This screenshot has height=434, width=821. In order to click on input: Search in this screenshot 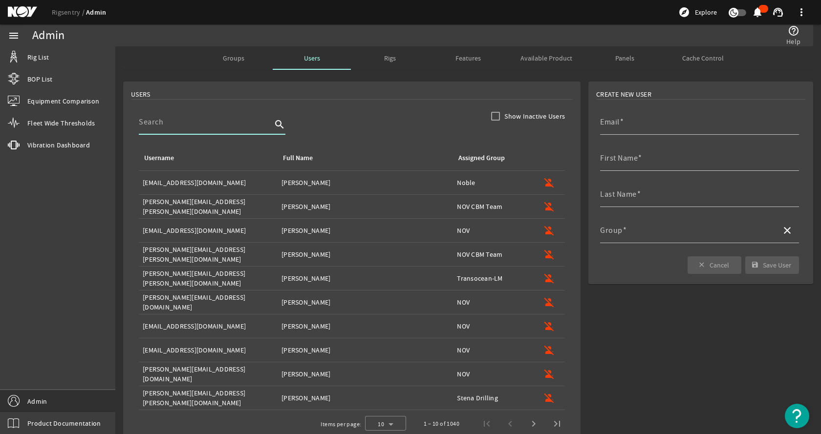, I will do `click(205, 122)`.